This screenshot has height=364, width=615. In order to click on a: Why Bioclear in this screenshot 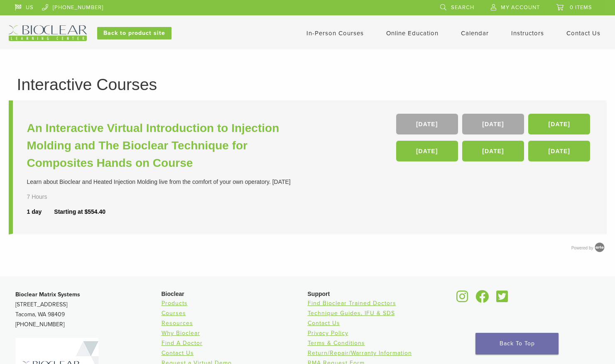, I will do `click(181, 333)`.